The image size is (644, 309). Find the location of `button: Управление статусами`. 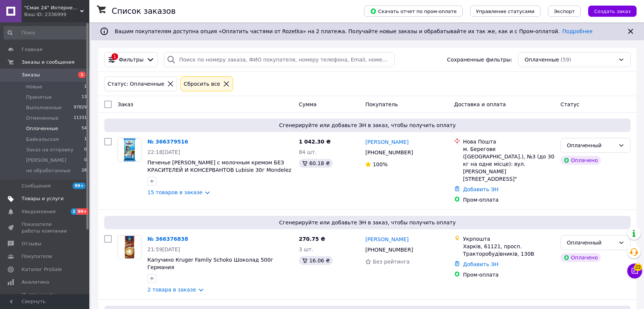

button: Управление статусами is located at coordinates (505, 11).